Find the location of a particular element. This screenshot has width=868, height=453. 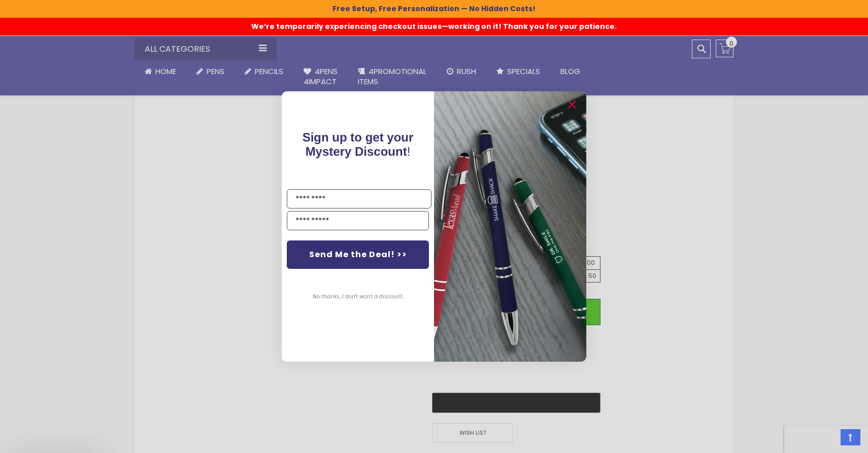

img: 081b18bf-2f98-4675-a917-09431eb06994.jpeg is located at coordinates (510, 226).